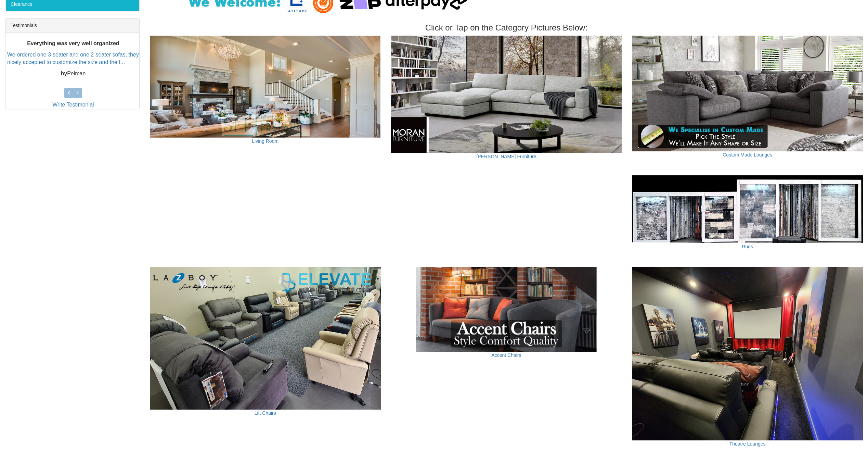 This screenshot has height=450, width=868. What do you see at coordinates (73, 74) in the screenshot?
I see `p: Peiman` at bounding box center [73, 74].